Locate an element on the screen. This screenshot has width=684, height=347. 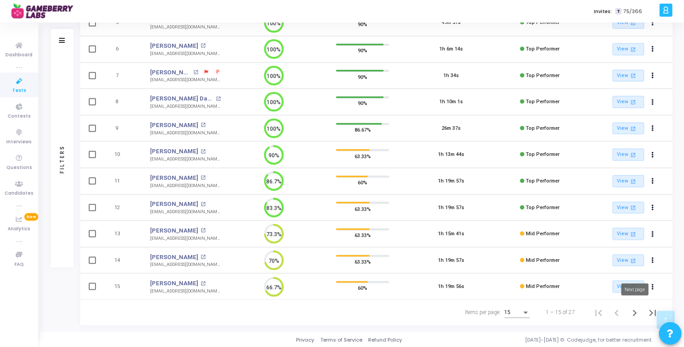
td: 6 is located at coordinates (122, 49).